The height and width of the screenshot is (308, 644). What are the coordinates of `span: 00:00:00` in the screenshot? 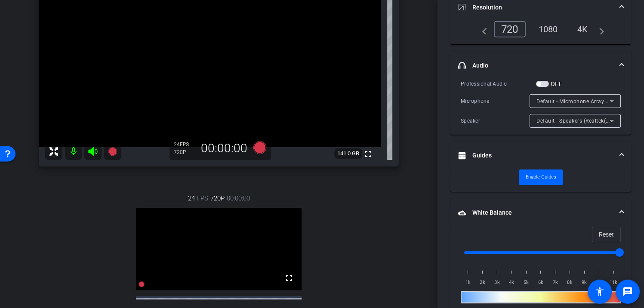 It's located at (238, 199).